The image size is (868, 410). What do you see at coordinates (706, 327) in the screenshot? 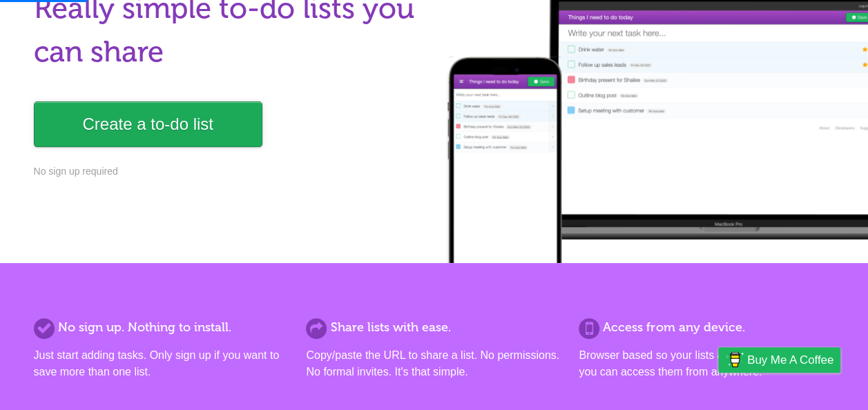
I see `h2: Access from any device.` at bounding box center [706, 327].